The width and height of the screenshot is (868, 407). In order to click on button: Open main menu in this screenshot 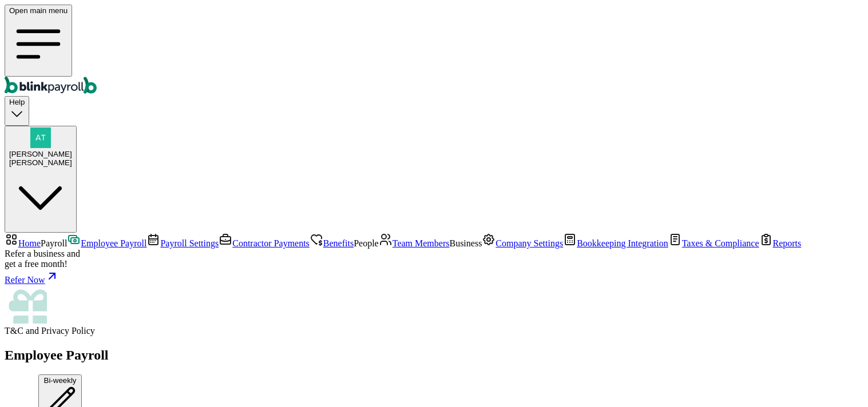, I will do `click(39, 41)`.